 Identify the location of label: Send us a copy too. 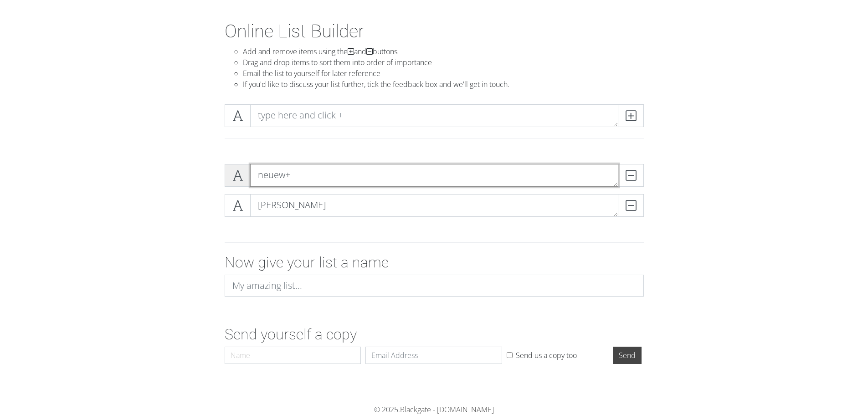
(546, 355).